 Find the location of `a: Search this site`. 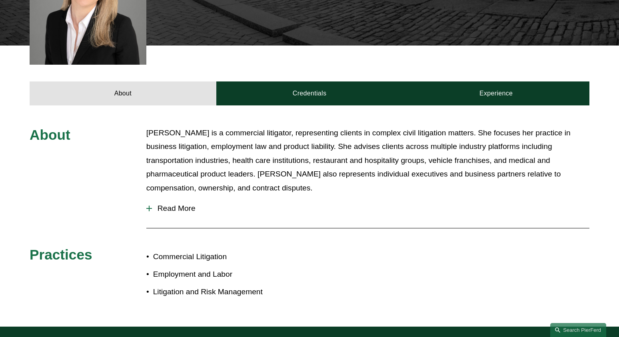

a: Search this site is located at coordinates (578, 330).